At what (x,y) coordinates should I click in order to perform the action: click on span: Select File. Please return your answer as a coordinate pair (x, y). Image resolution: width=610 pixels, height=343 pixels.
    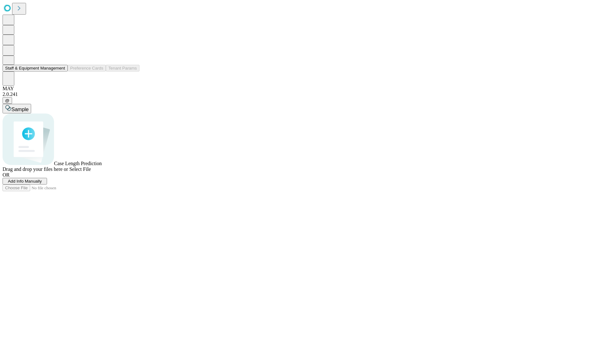
    Looking at the image, I should click on (80, 169).